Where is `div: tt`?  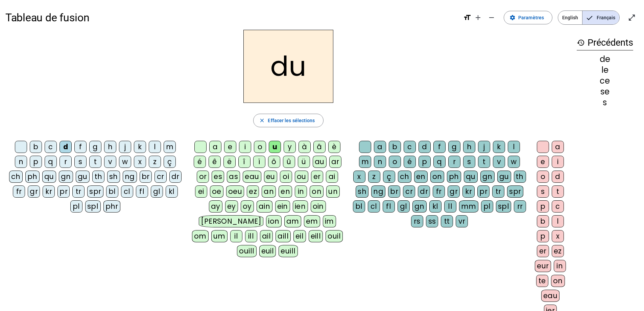
div: tt is located at coordinates (447, 221).